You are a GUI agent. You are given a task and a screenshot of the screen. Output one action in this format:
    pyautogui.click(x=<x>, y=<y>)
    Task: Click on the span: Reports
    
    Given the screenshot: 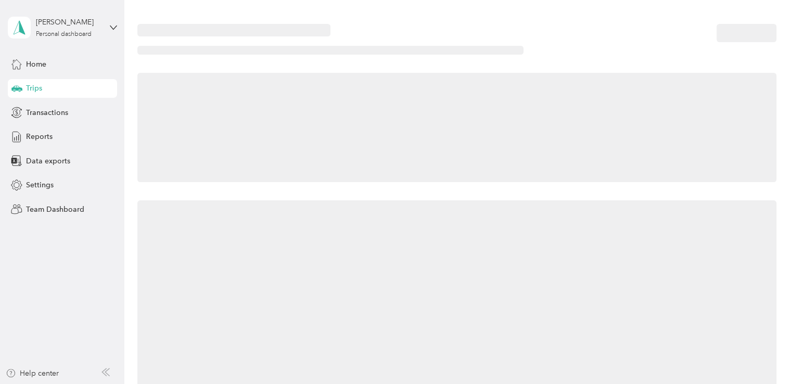 What is the action you would take?
    pyautogui.click(x=39, y=136)
    